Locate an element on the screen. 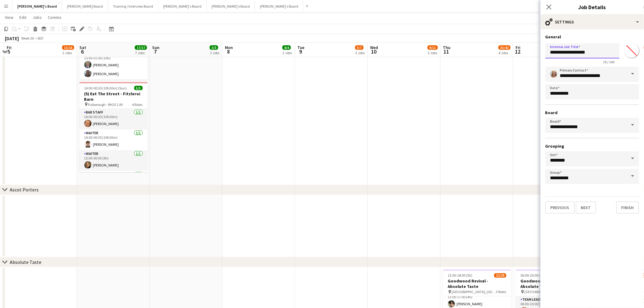 This screenshot has width=644, height=308. a: Jobs is located at coordinates (37, 18).